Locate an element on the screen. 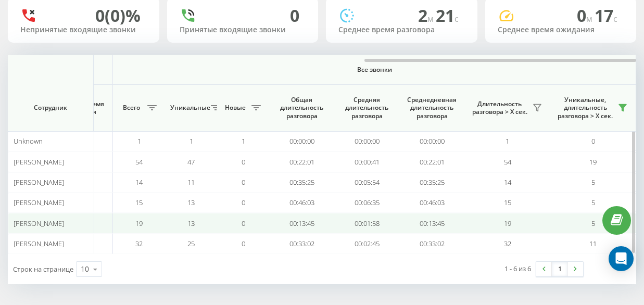 The image size is (644, 305). div: 0 is located at coordinates (294, 15).